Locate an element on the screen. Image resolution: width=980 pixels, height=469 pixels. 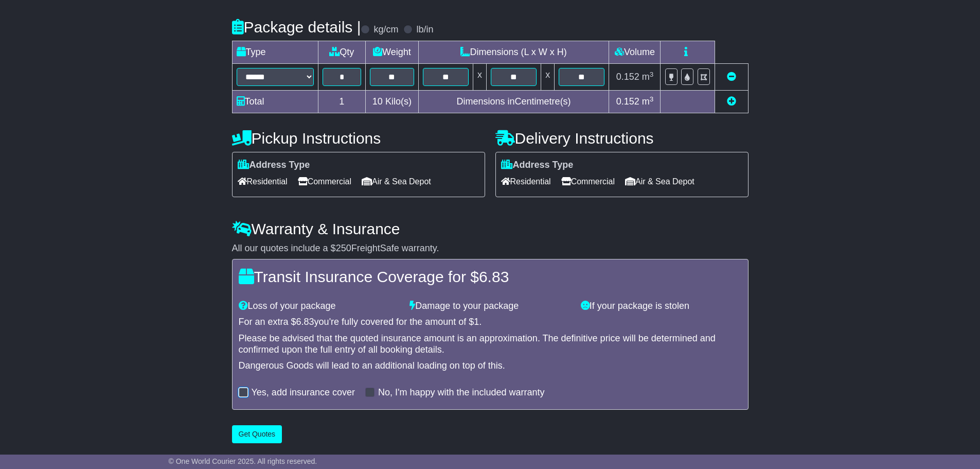
span: 10 is located at coordinates (377, 101).